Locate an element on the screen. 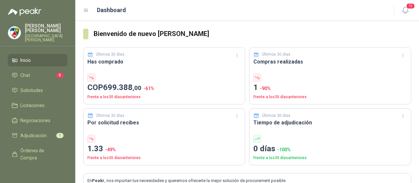  span: -49 % is located at coordinates (110, 150).